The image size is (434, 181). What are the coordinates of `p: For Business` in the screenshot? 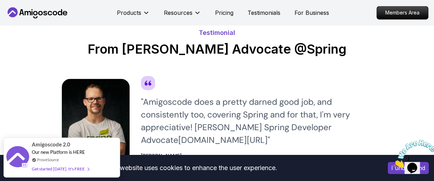 It's located at (312, 13).